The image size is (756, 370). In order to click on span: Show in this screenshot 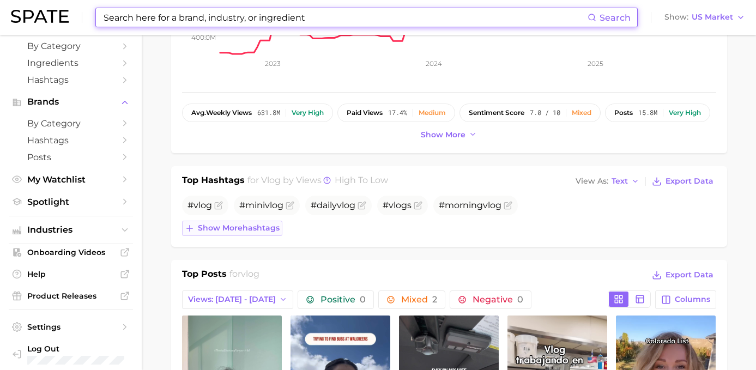, I will do `click(677, 17)`.